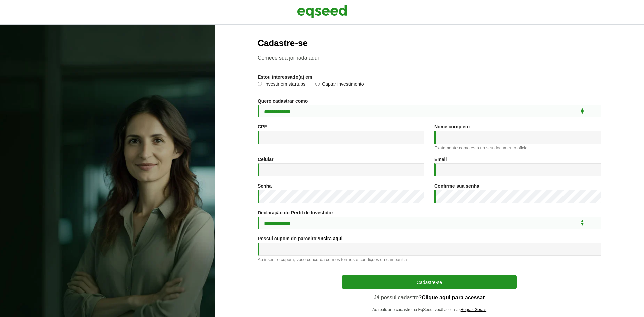  Describe the element at coordinates (473, 309) in the screenshot. I see `a: Regras Gerais` at that location.